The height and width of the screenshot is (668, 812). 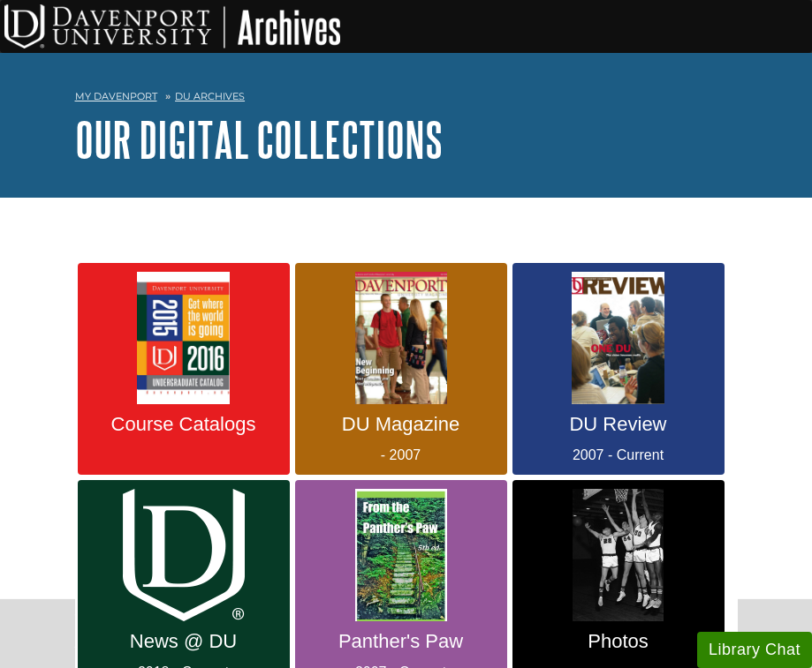 I want to click on a: Our Digital Collections, so click(x=258, y=140).